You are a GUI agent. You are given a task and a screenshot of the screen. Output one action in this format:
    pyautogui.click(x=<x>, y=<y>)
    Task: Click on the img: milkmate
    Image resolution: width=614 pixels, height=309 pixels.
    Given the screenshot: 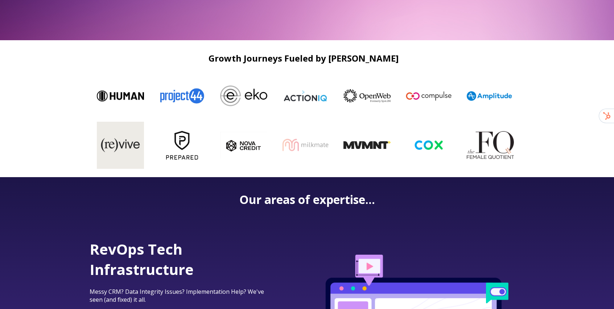 What is the action you would take?
    pyautogui.click(x=305, y=145)
    